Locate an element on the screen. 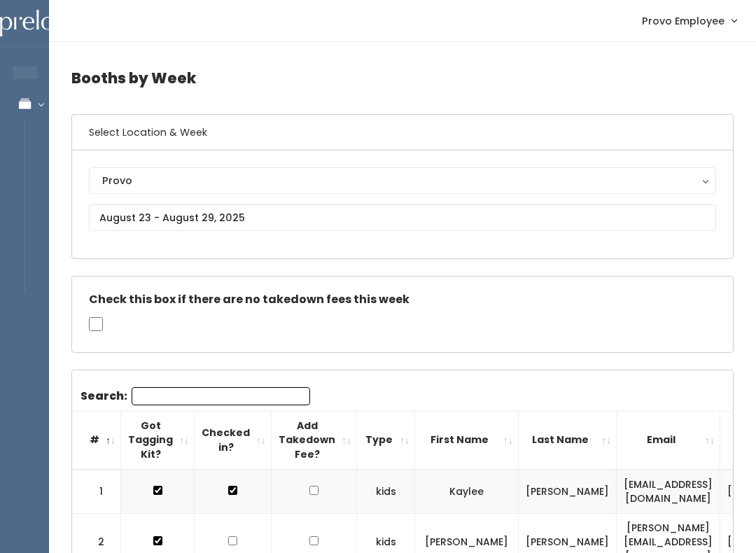 The width and height of the screenshot is (756, 553). th: Type: activate to sort column ascending is located at coordinates (385, 440).